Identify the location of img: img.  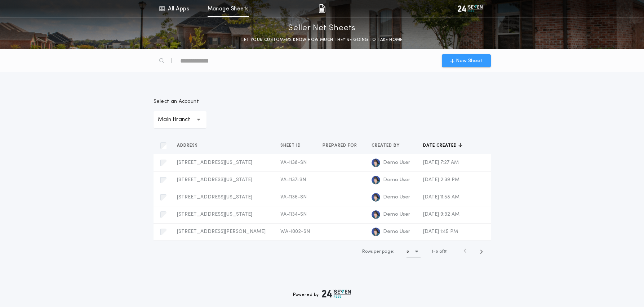
(322, 9).